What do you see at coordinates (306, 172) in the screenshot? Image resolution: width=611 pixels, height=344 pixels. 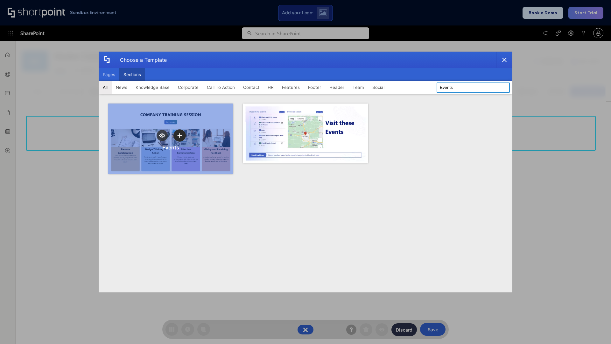 I see `div: template selector` at bounding box center [306, 172].